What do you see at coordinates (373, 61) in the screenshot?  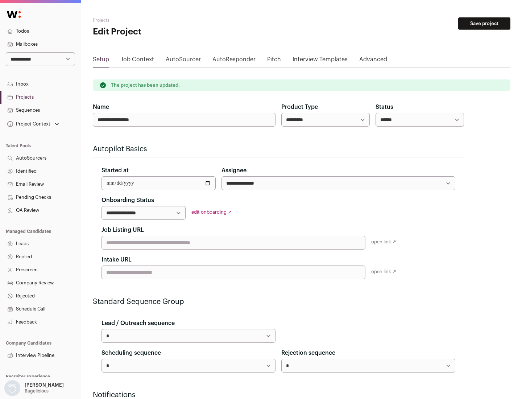 I see `a: Advanced` at bounding box center [373, 61].